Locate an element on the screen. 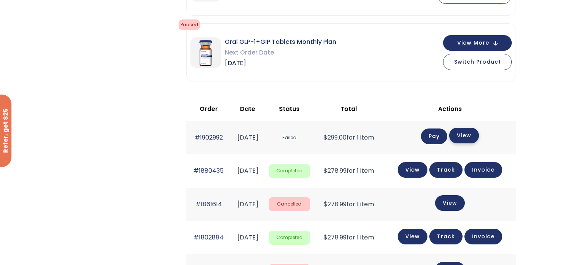 The height and width of the screenshot is (265, 561). a: #1861614 is located at coordinates (209, 204).